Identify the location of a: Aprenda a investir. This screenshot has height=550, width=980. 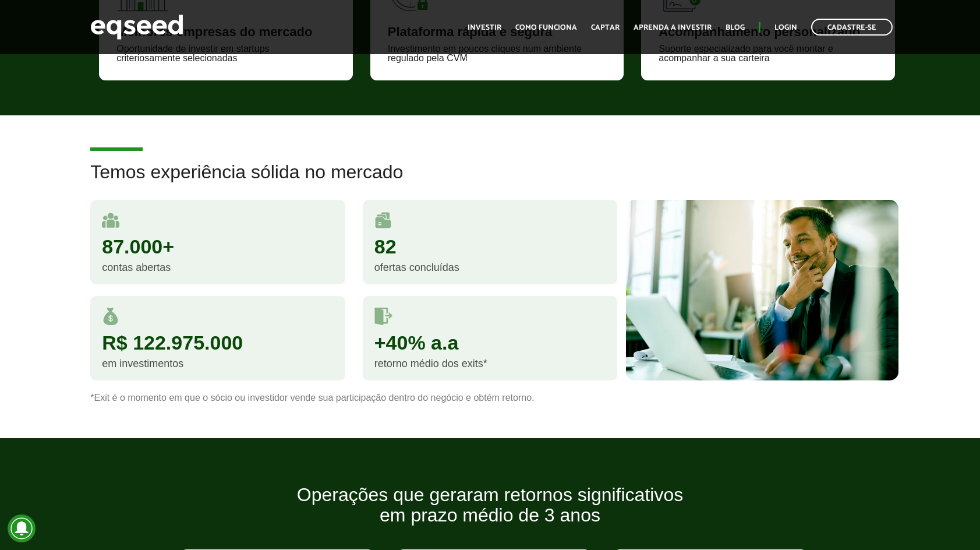
(672, 28).